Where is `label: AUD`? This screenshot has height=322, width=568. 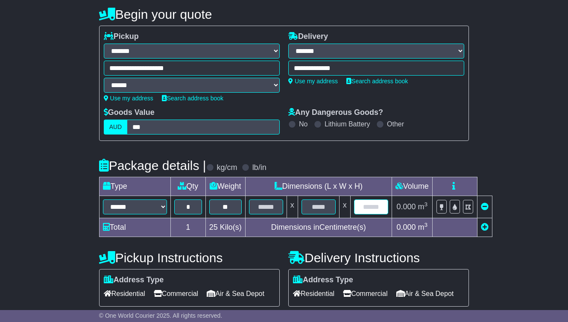 label: AUD is located at coordinates (116, 127).